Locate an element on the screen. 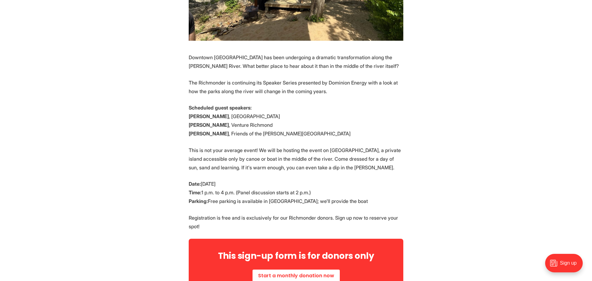 The width and height of the screenshot is (592, 281). p: The Richmonder is continuing its Speaker Series presented by Dominion Energy with a look at how t... is located at coordinates (296, 87).